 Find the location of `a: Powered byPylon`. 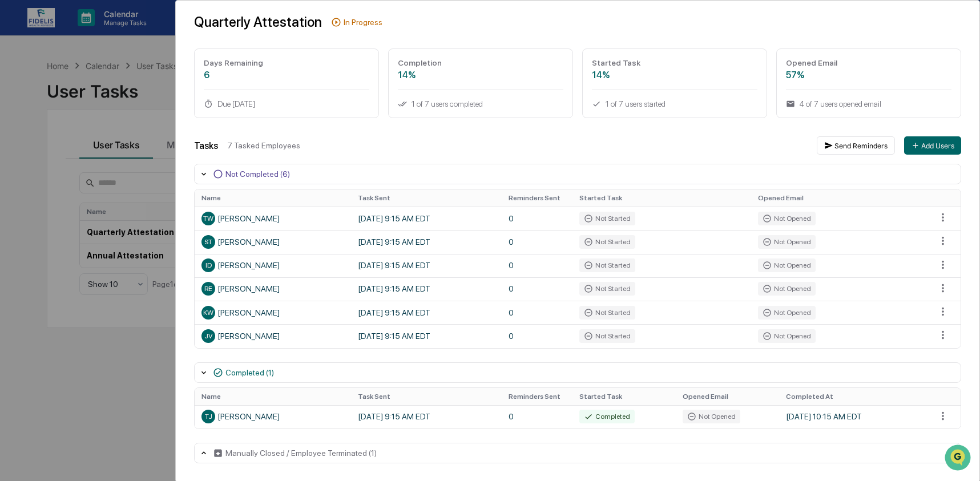

a: Powered byPylon is located at coordinates (109, 197).